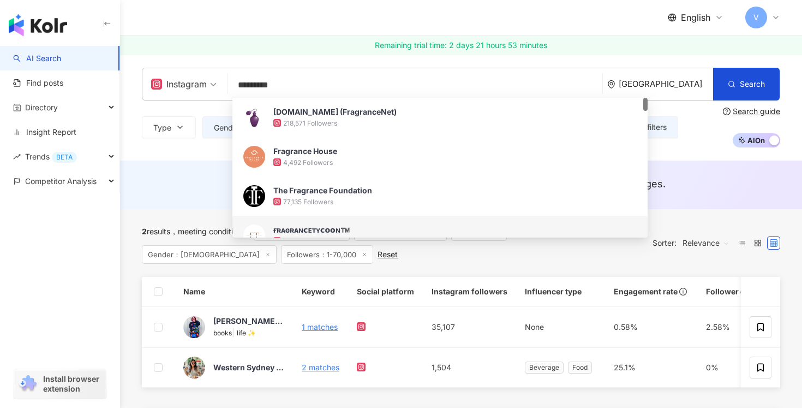 This screenshot has height=408, width=802. Describe the element at coordinates (64, 157) in the screenshot. I see `div: BETA` at that location.